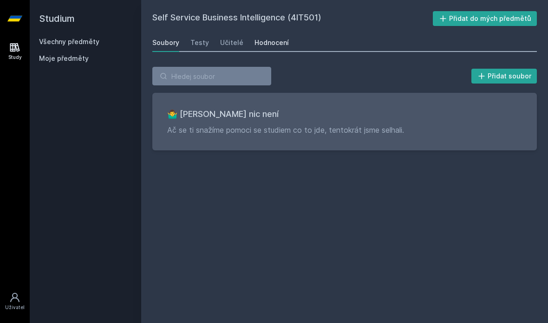 This screenshot has width=548, height=323. Describe the element at coordinates (345, 130) in the screenshot. I see `p: Ač se ti snažíme pomoci se studiem co to jde, tentokrát jsme selhali.` at that location.